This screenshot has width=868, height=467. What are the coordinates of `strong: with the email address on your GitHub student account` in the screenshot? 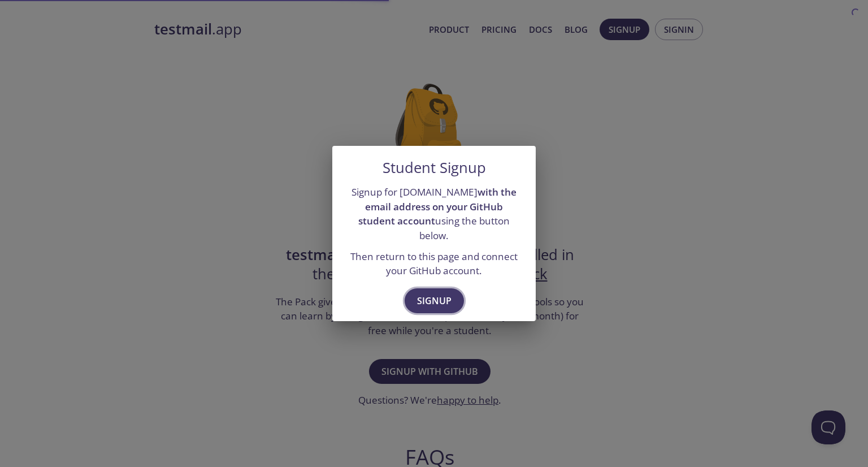 It's located at (437, 207).